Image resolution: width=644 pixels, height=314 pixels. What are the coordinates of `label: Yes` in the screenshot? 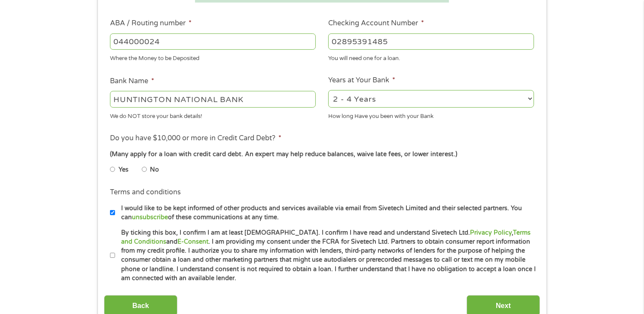 It's located at (123, 170).